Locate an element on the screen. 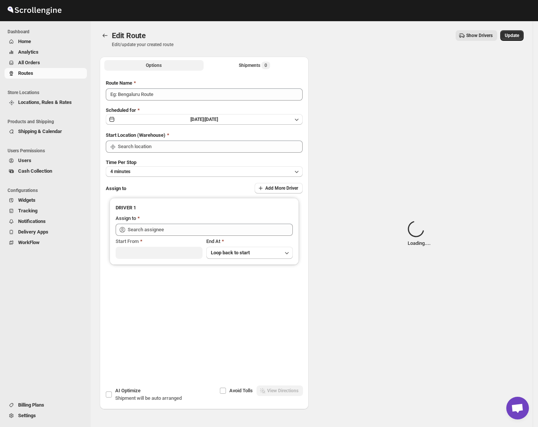 The width and height of the screenshot is (538, 427). span: Update is located at coordinates (512, 36).